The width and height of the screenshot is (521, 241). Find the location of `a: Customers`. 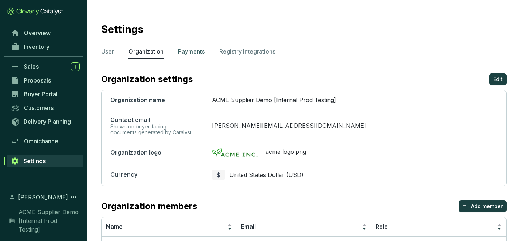

a: Customers is located at coordinates (45, 108).